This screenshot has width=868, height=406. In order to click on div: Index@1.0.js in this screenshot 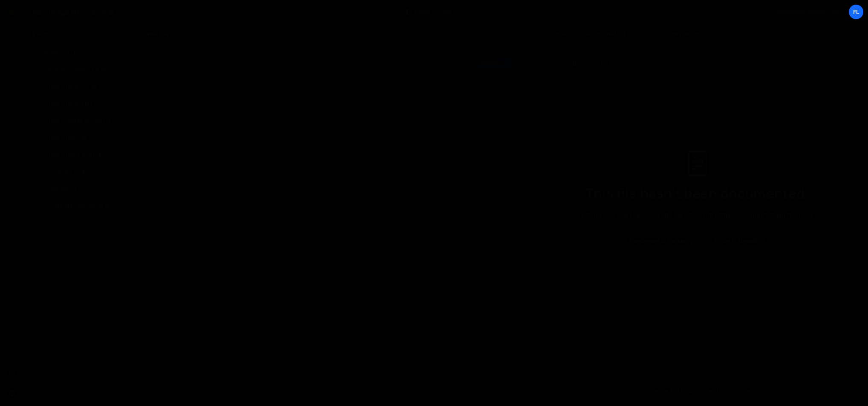, I will do `click(66, 172)`.